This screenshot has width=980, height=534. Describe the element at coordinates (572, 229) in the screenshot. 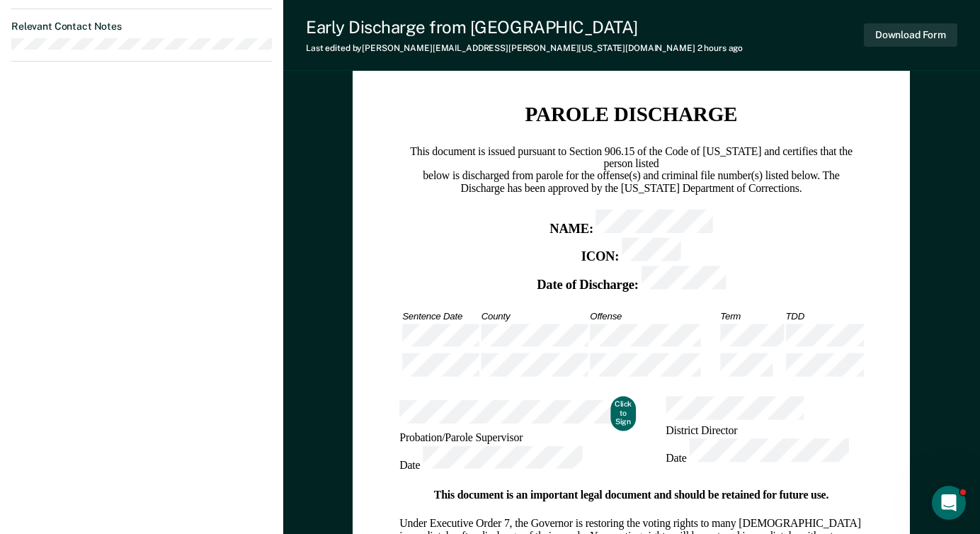

I see `span: NAME:` at that location.